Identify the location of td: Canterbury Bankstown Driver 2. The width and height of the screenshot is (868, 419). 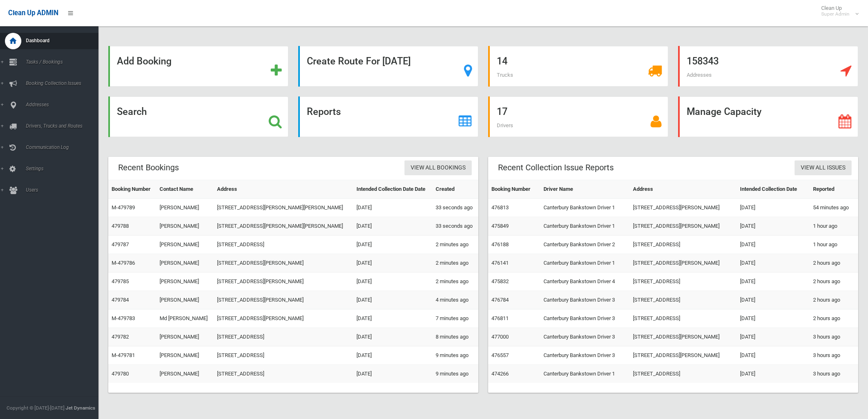
(585, 245).